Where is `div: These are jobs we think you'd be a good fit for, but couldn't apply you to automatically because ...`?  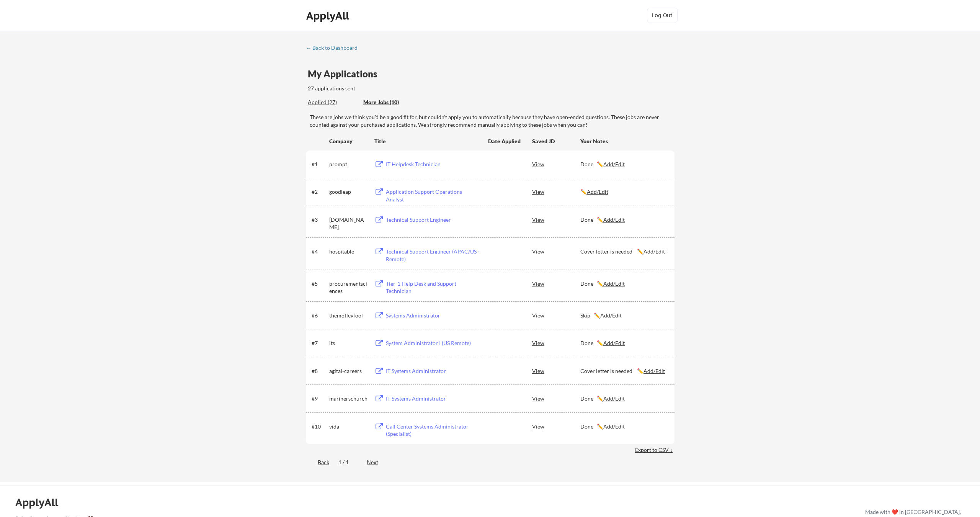 div: These are jobs we think you'd be a good fit for, but couldn't apply you to automatically because ... is located at coordinates (492, 121).